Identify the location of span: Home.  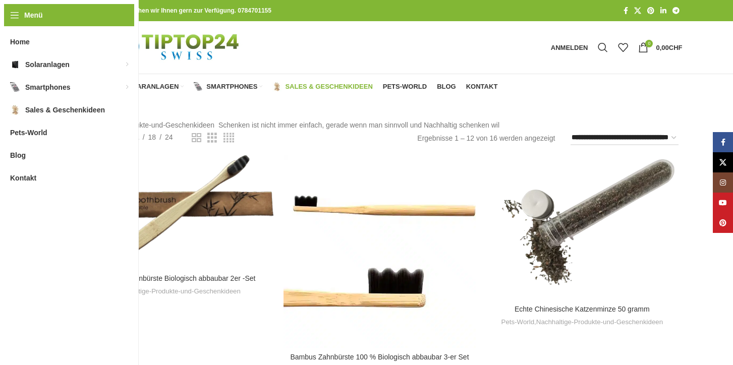
(20, 42).